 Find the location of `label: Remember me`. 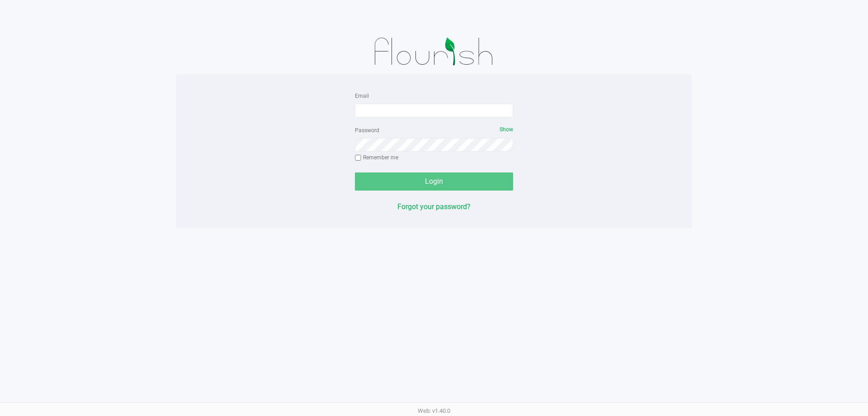

label: Remember me is located at coordinates (376, 157).